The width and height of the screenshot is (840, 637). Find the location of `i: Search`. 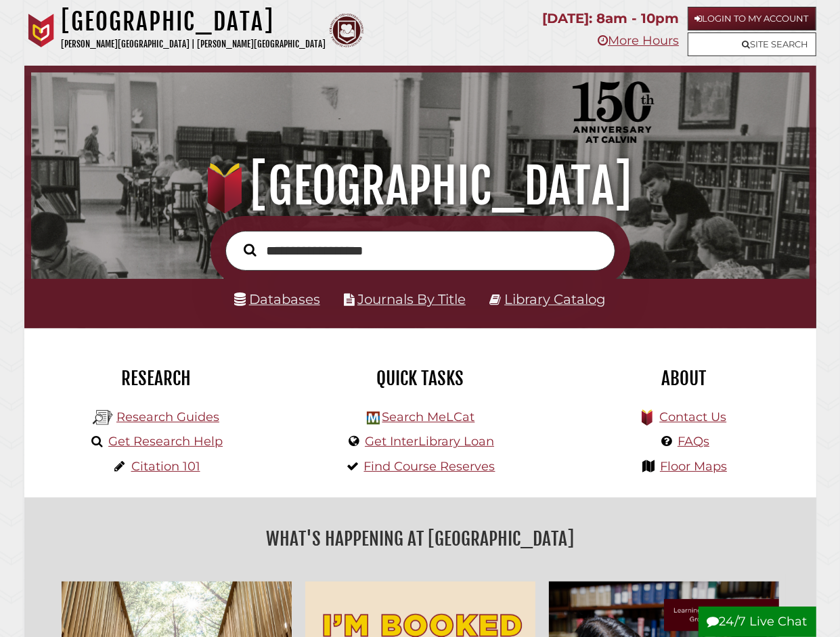

i: Search is located at coordinates (251, 251).